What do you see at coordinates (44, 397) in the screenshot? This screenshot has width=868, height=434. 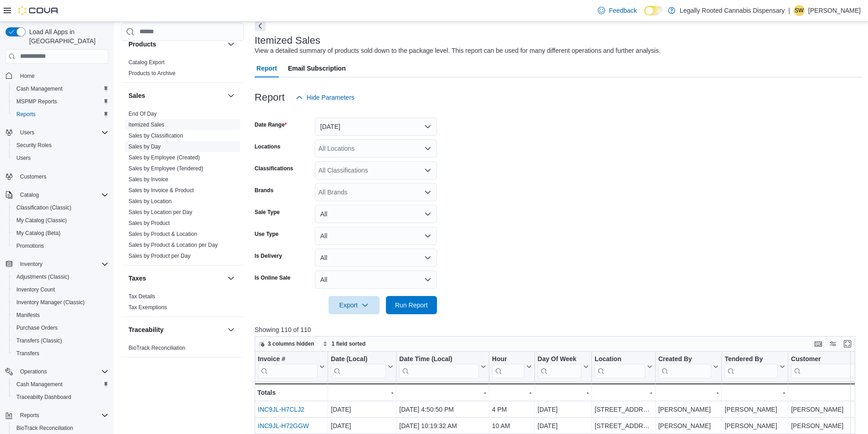 I see `span: Traceabilty Dashboard` at bounding box center [44, 397].